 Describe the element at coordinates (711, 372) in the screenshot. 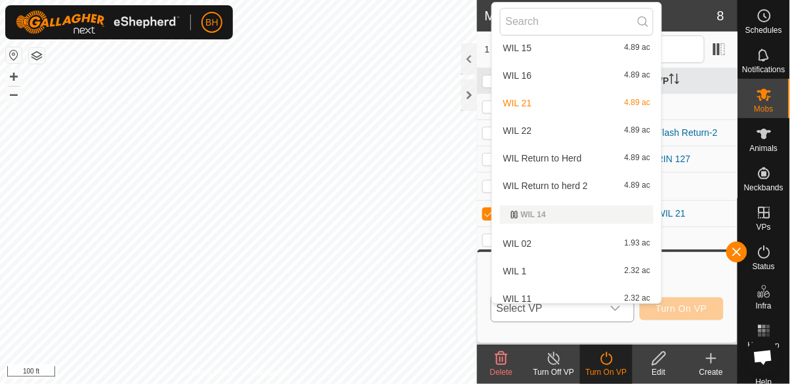

I see `div: Create` at that location.